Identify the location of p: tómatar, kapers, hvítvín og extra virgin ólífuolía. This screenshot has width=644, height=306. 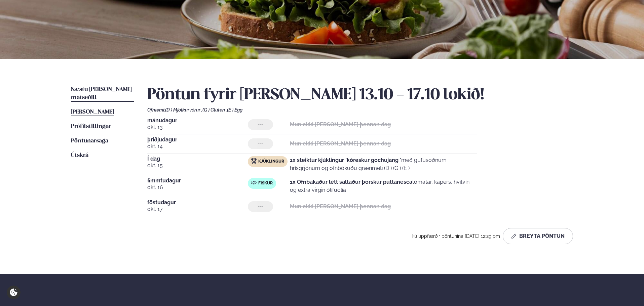
(384, 186).